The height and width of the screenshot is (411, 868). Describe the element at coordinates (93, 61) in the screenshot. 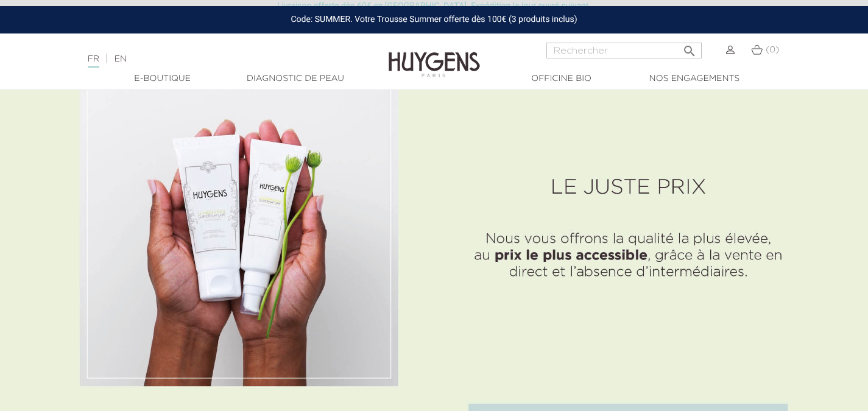

I see `a: FR` at that location.